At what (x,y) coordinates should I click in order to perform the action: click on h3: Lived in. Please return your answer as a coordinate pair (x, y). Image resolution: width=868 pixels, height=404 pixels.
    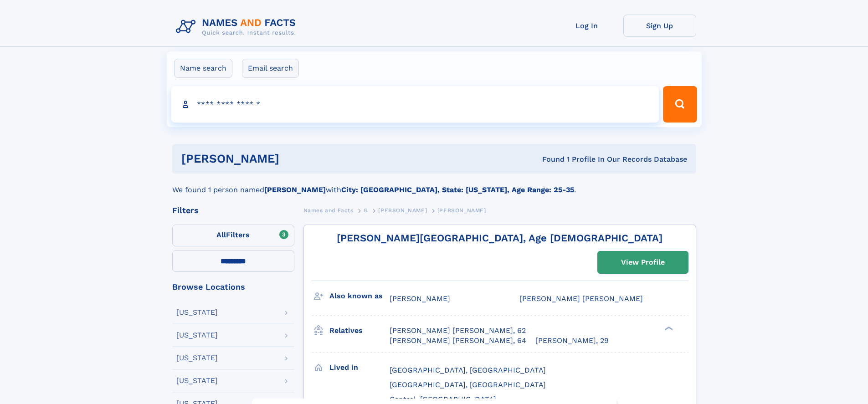
    Looking at the image, I should click on (360, 368).